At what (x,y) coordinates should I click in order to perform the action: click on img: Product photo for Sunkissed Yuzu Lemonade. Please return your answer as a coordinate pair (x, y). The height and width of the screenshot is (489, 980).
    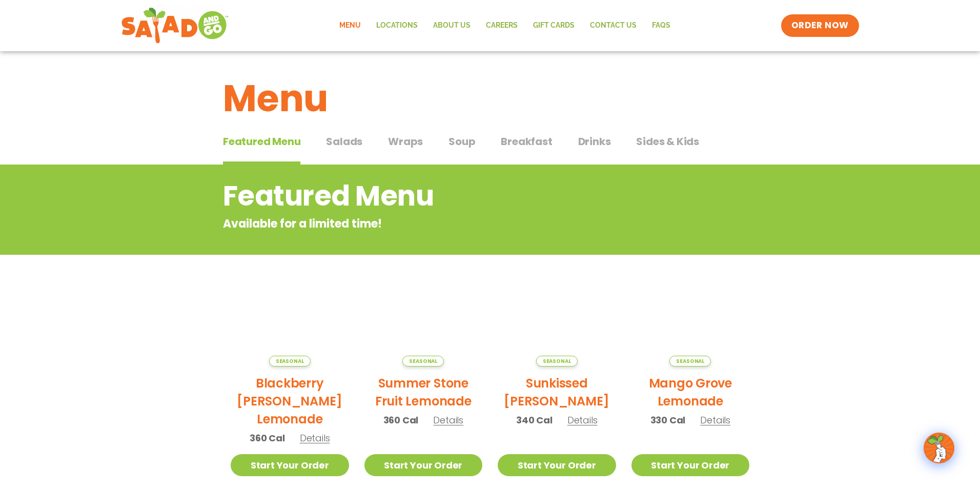
    Looking at the image, I should click on (557, 328).